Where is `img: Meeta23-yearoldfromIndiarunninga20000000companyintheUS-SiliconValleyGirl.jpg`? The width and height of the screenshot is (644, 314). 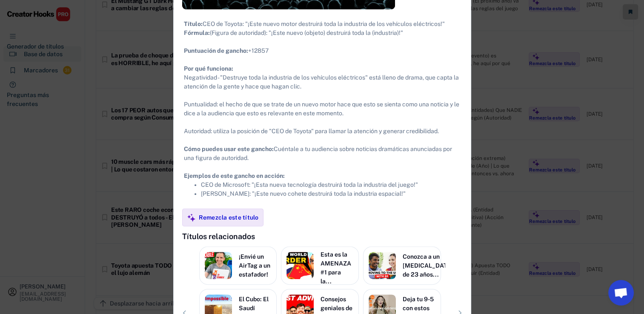
img: Meeta23-yearoldfromIndiarunninga20000000companyintheUS-SiliconValleyGirl.jpg is located at coordinates (382, 266).